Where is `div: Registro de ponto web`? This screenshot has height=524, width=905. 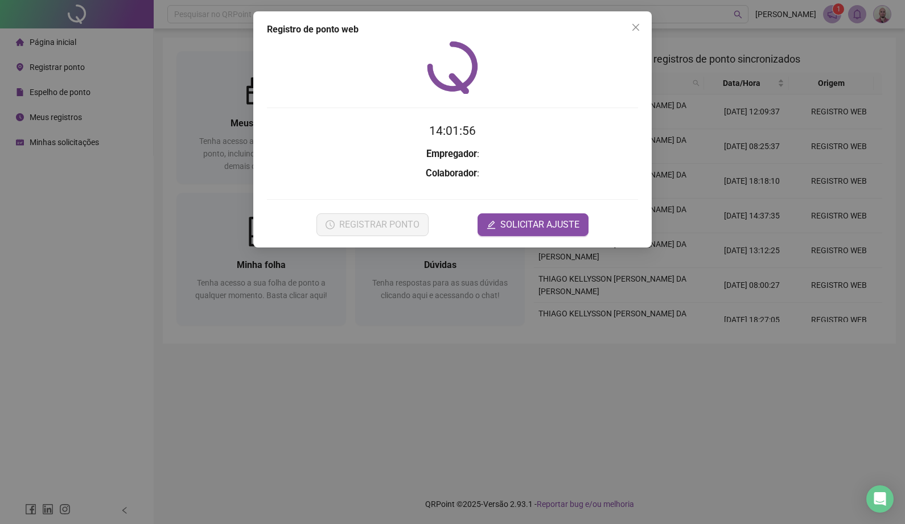 div: Registro de ponto web is located at coordinates (452, 30).